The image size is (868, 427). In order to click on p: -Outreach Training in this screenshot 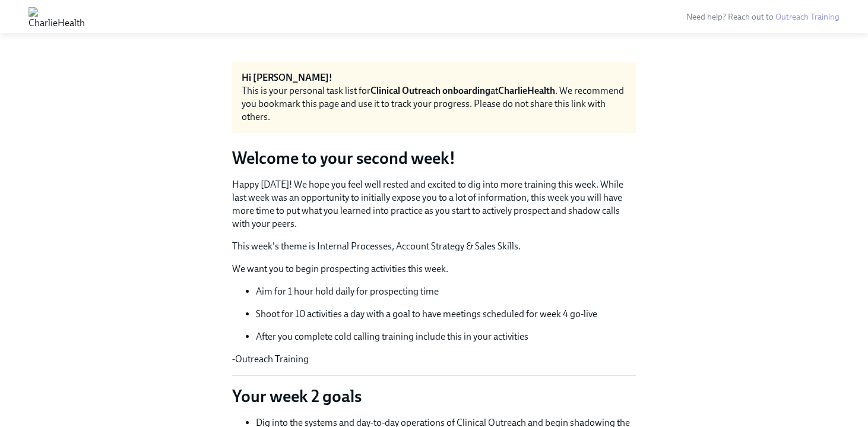, I will do `click(434, 359)`.